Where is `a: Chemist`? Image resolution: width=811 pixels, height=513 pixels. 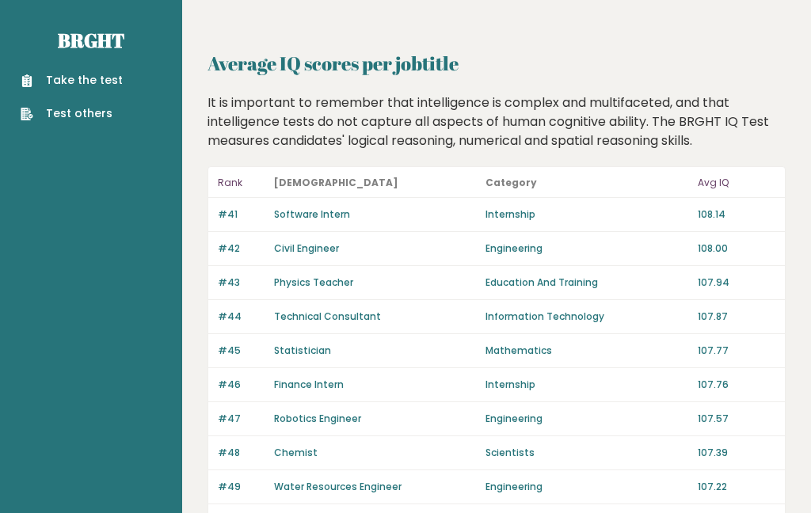
a: Chemist is located at coordinates (296, 452).